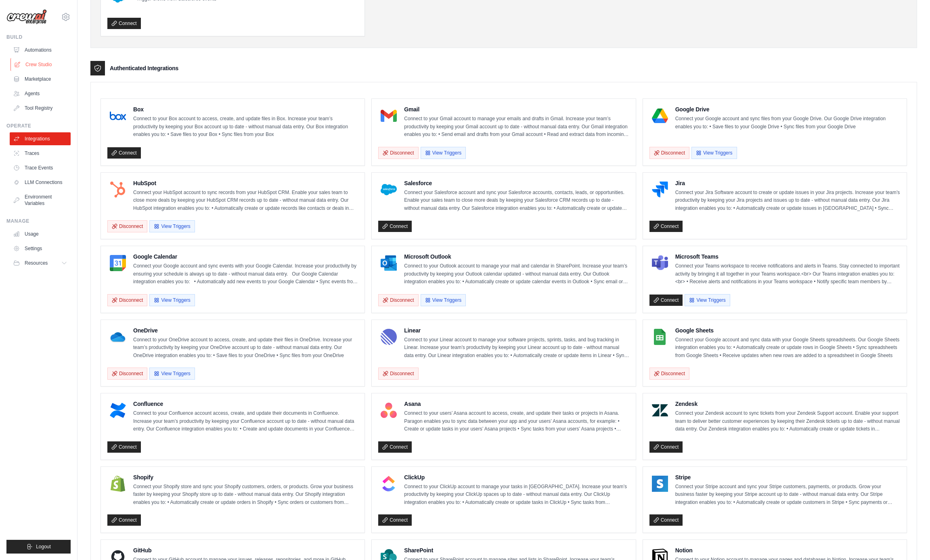 Image resolution: width=930 pixels, height=560 pixels. What do you see at coordinates (40, 200) in the screenshot?
I see `a: Environment Variables` at bounding box center [40, 200].